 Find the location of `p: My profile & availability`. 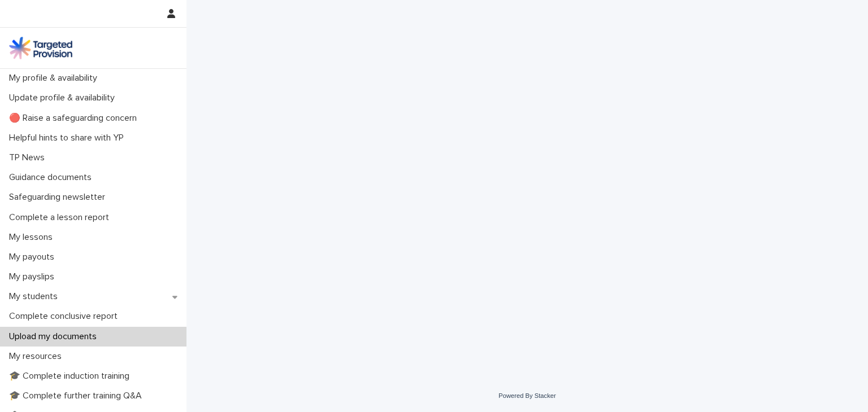

p: My profile & availability is located at coordinates (56, 78).